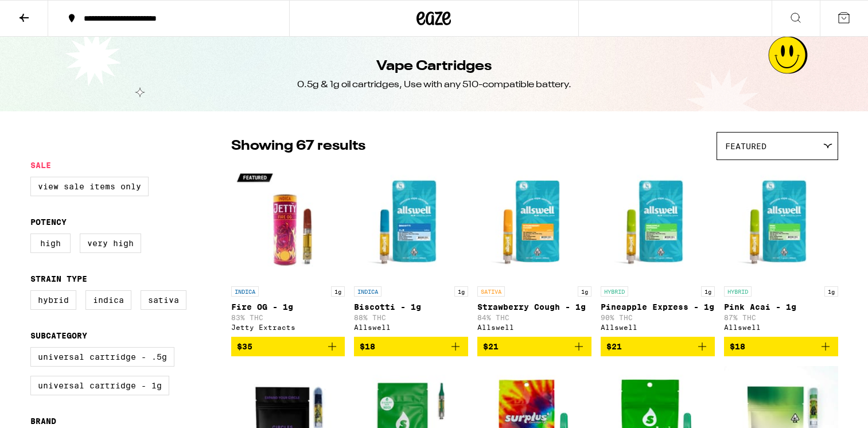 The height and width of the screenshot is (428, 868). What do you see at coordinates (110, 243) in the screenshot?
I see `label: Very High` at bounding box center [110, 243].